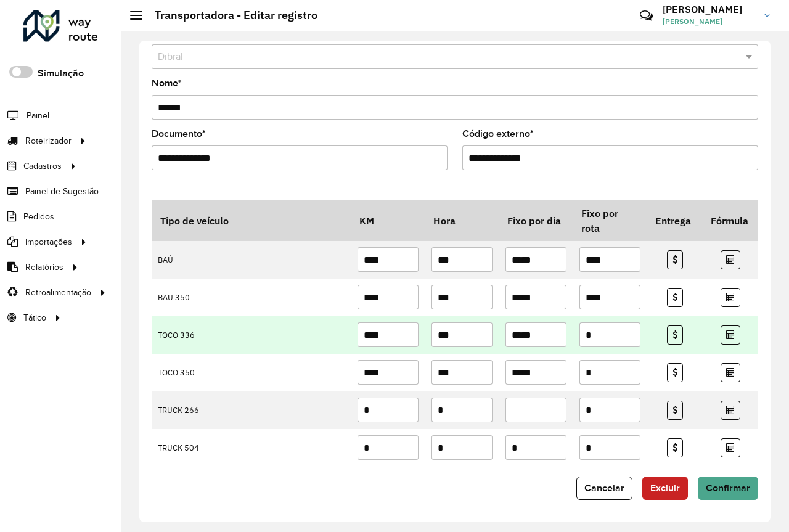  Describe the element at coordinates (34, 317) in the screenshot. I see `span: Tático` at that location.